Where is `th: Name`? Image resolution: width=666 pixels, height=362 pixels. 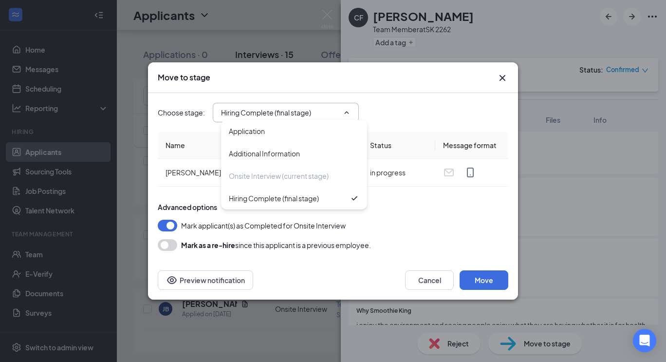
th: Name is located at coordinates (260, 145).